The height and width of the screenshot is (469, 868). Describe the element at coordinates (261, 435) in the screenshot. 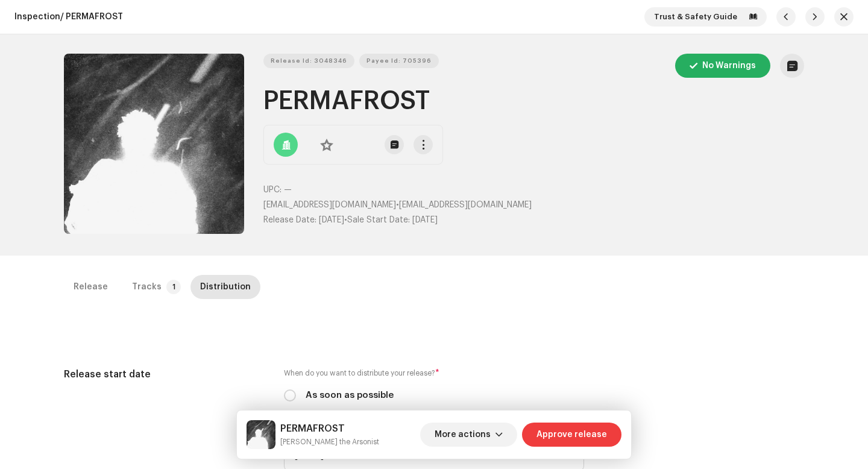

I see `img: 9cb33734-fae5-4d78-9cec-0892bfbcf9e2` at that location.